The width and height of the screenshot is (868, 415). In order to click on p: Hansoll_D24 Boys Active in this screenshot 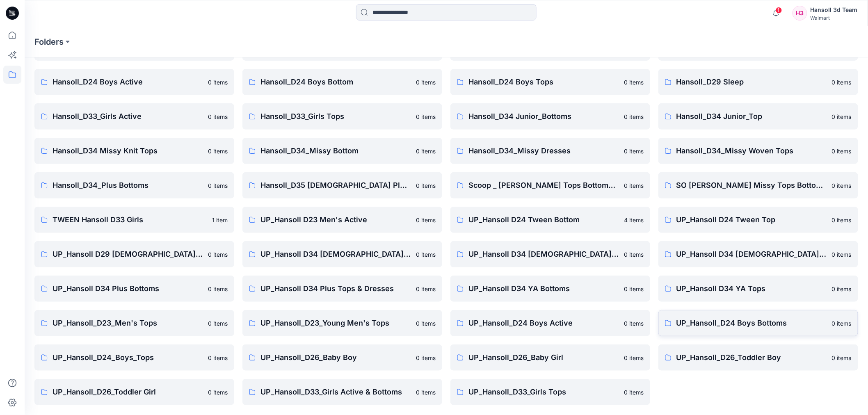, I will do `click(127, 82)`.